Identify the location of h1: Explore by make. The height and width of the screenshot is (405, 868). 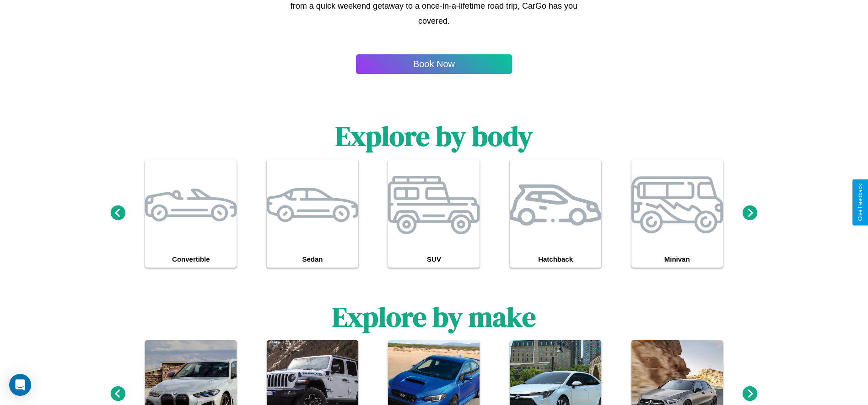
(434, 317).